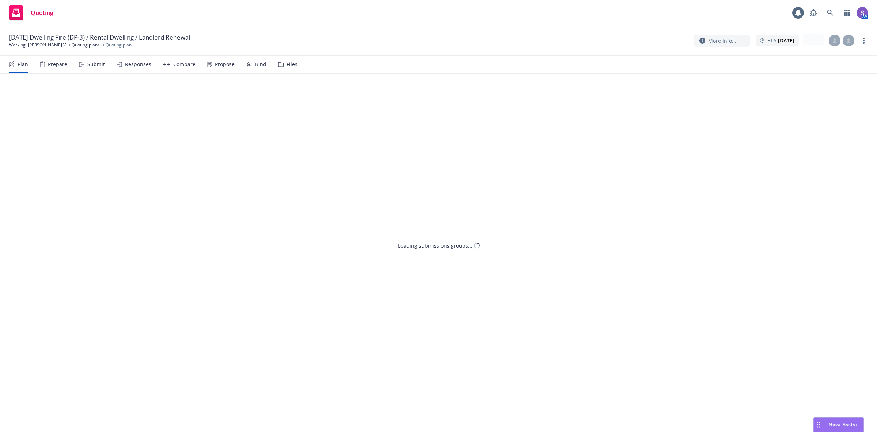  Describe the element at coordinates (23, 64) in the screenshot. I see `div: Plan` at that location.